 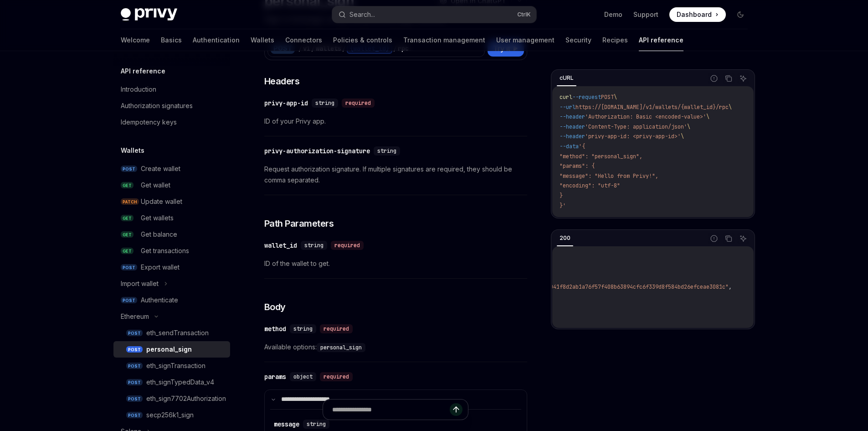 I want to click on span: Ctrl K, so click(x=524, y=14).